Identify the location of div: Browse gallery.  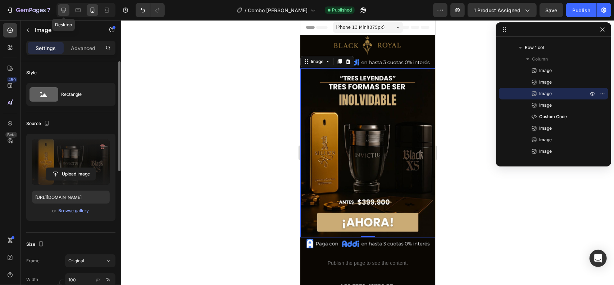
(74, 210).